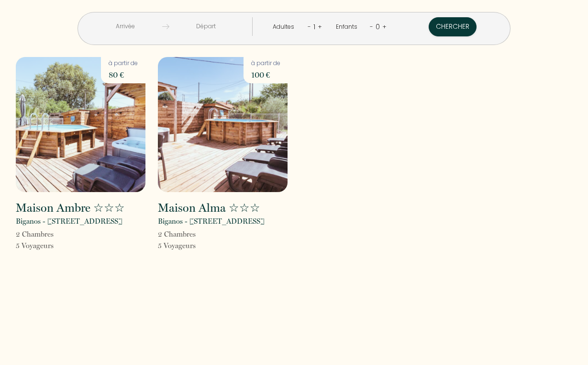  What do you see at coordinates (206, 26) in the screenshot?
I see `input: Départ` at bounding box center [206, 26].